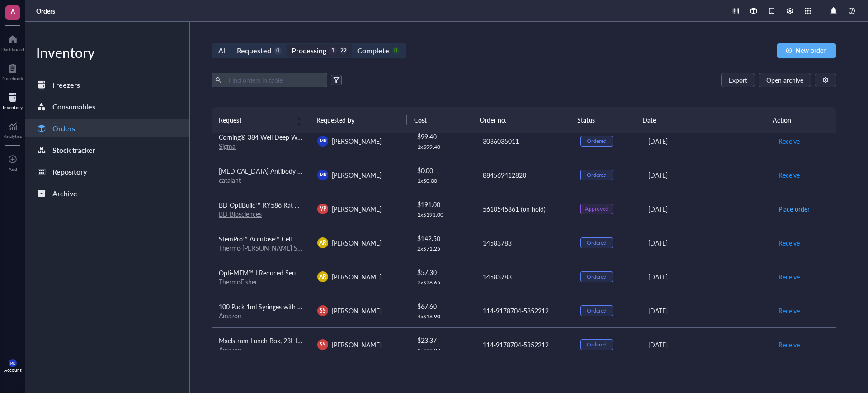  What do you see at coordinates (107, 53) in the screenshot?
I see `div: Inventory` at bounding box center [107, 53].